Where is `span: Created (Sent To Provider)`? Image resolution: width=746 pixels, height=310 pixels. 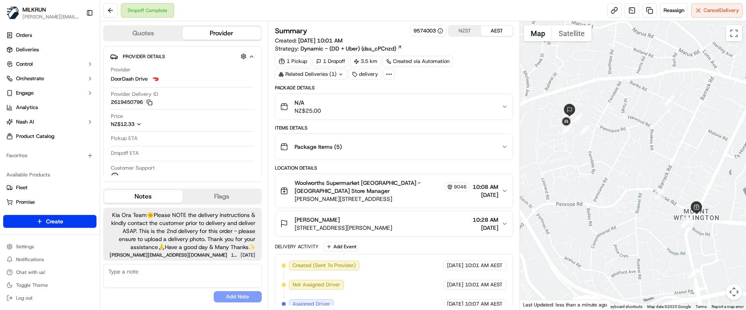
span: Created (Sent To Provider) is located at coordinates (324, 265).